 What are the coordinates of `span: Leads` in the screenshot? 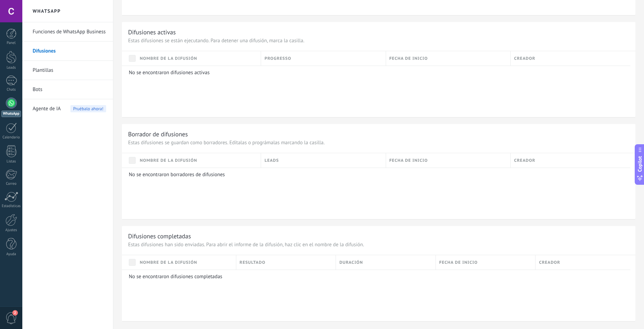 It's located at (271, 161).